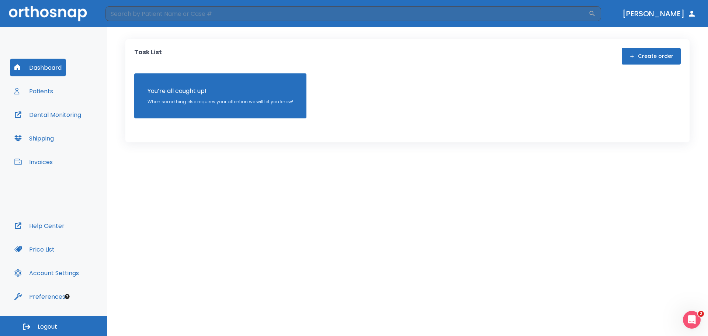  What do you see at coordinates (46, 273) in the screenshot?
I see `a: Account Settings` at bounding box center [46, 273].